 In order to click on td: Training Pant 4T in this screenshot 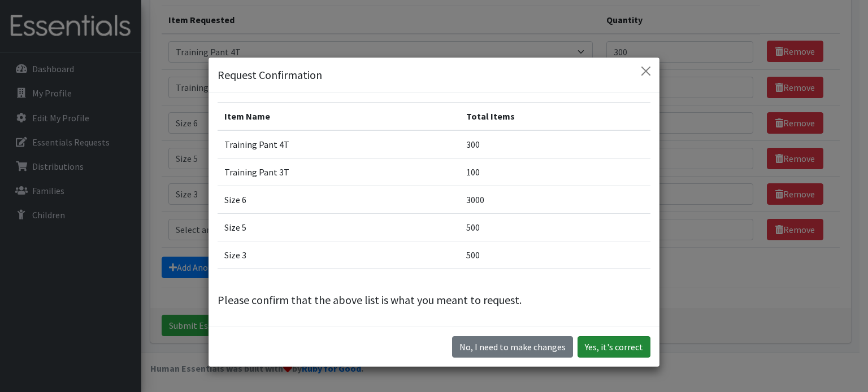, I will do `click(339, 145)`.